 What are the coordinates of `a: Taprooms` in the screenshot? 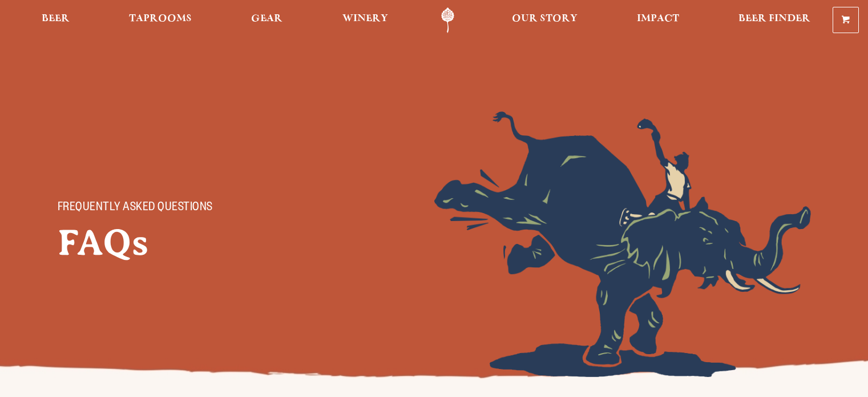 It's located at (160, 20).